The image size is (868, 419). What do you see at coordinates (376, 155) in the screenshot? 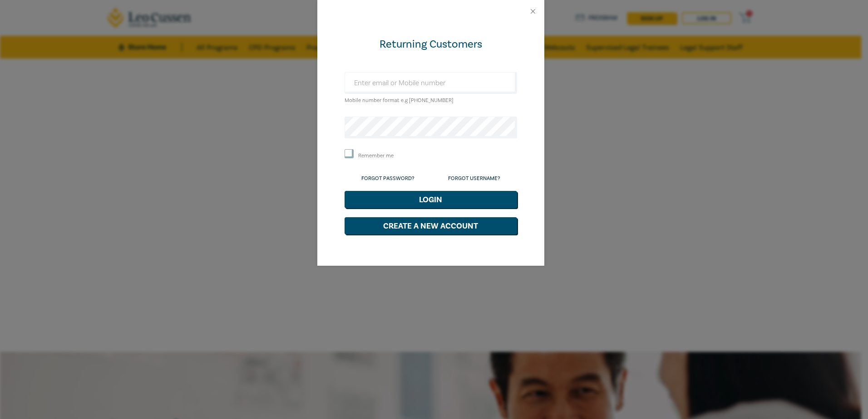
I see `label: Remember me` at bounding box center [376, 155].